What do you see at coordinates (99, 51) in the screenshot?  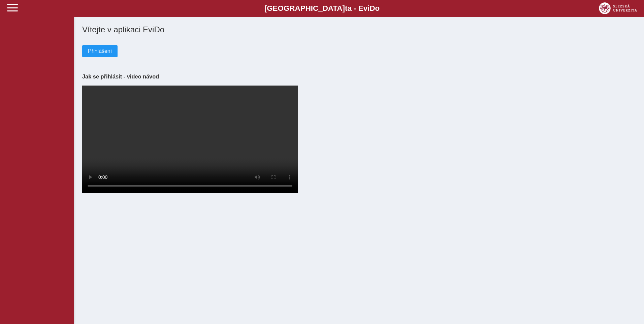 I see `span: Přihlášení` at bounding box center [99, 51].